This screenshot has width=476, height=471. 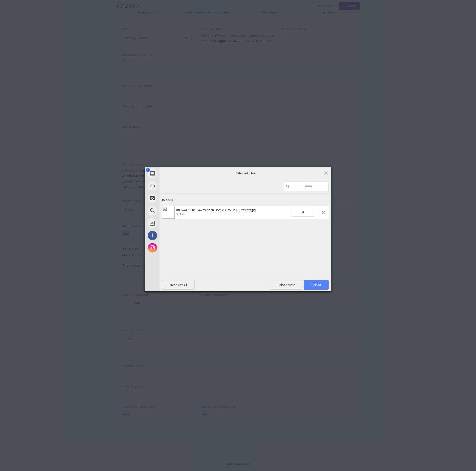 I want to click on div: Instagram, so click(x=175, y=248).